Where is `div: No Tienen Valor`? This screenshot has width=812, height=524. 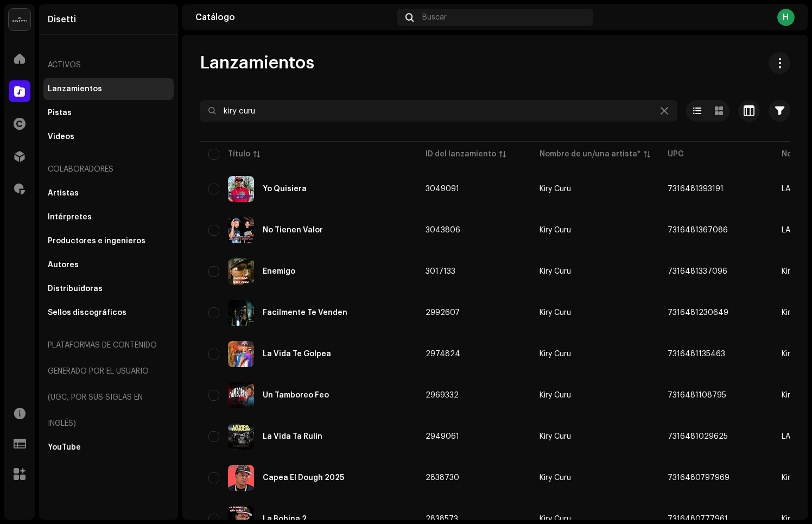
div: No Tienen Valor is located at coordinates (292, 230).